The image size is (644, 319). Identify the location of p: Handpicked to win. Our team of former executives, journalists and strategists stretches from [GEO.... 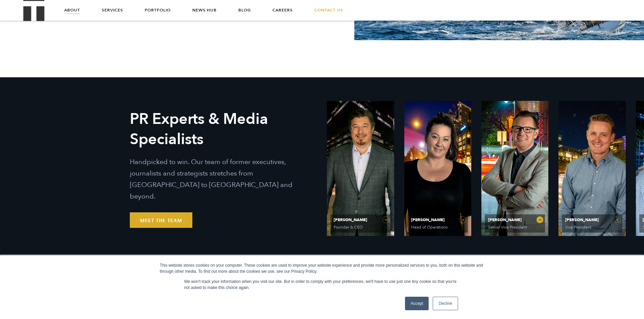
(223, 179).